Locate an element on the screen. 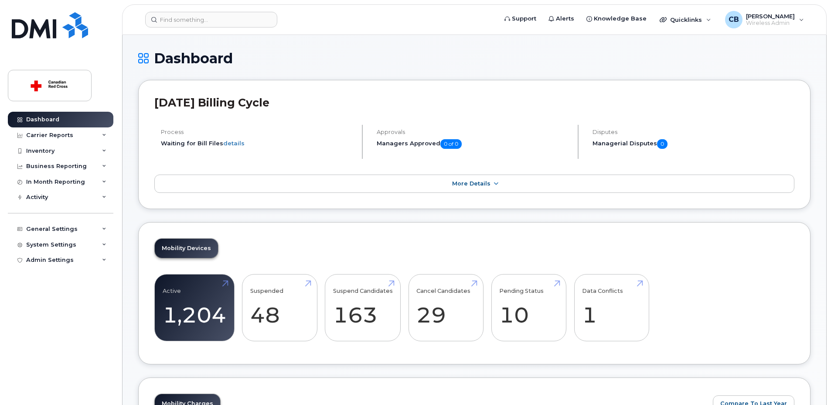 The image size is (831, 405). a: Cancel Candidates 29 is located at coordinates (446, 307).